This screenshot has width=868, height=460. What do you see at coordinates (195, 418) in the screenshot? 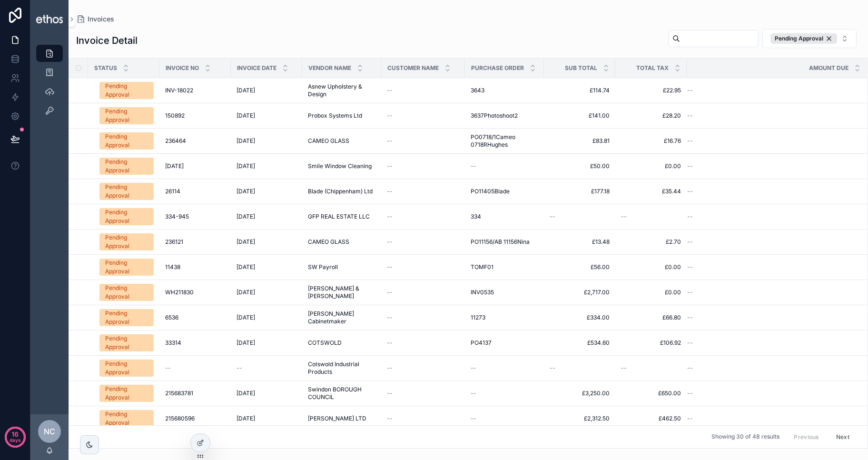
I see `a: 215680596` at bounding box center [195, 418].